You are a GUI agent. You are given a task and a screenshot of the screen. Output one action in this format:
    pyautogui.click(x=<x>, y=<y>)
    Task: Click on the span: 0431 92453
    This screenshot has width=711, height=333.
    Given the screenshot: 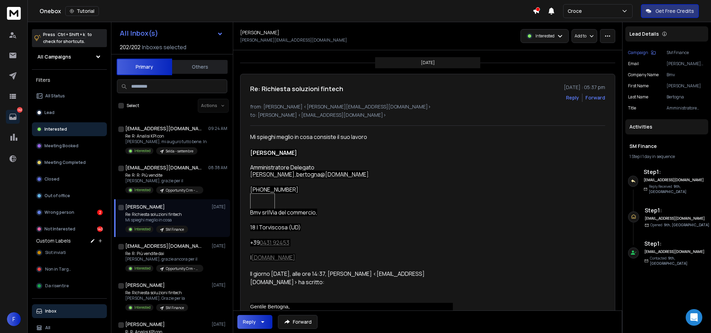 What is the action you would take?
    pyautogui.click(x=274, y=243)
    